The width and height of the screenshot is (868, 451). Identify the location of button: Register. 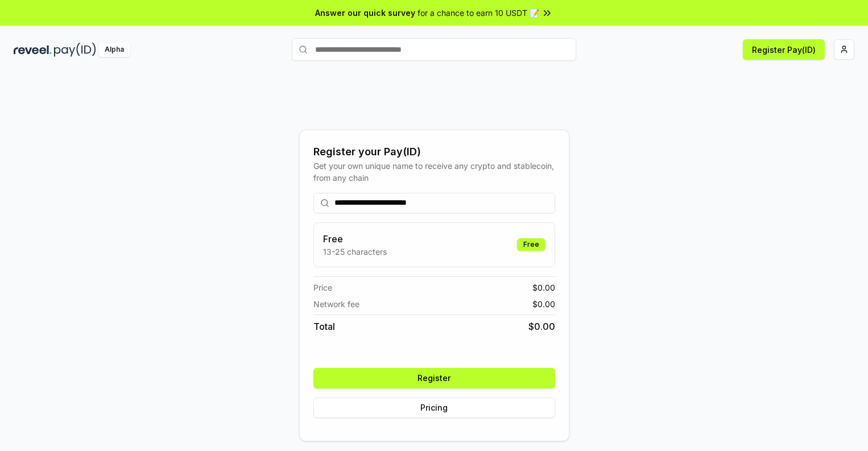
(434, 378).